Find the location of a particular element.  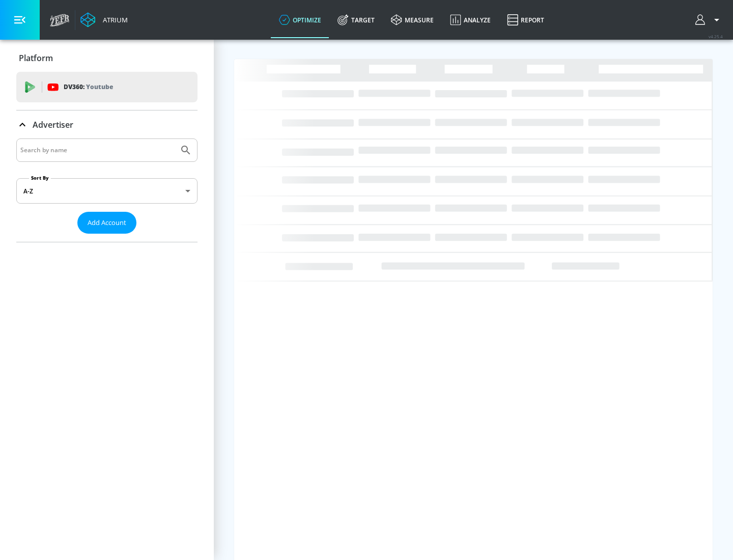

div: A-Z is located at coordinates (107, 191).